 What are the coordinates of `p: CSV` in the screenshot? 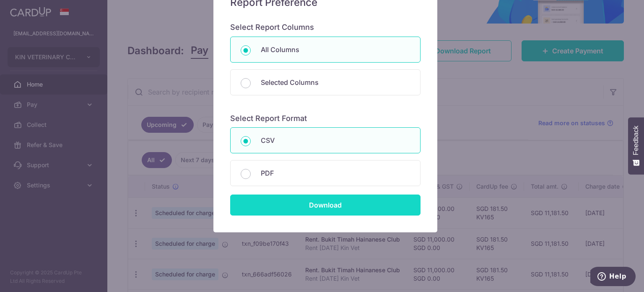 It's located at (336, 141).